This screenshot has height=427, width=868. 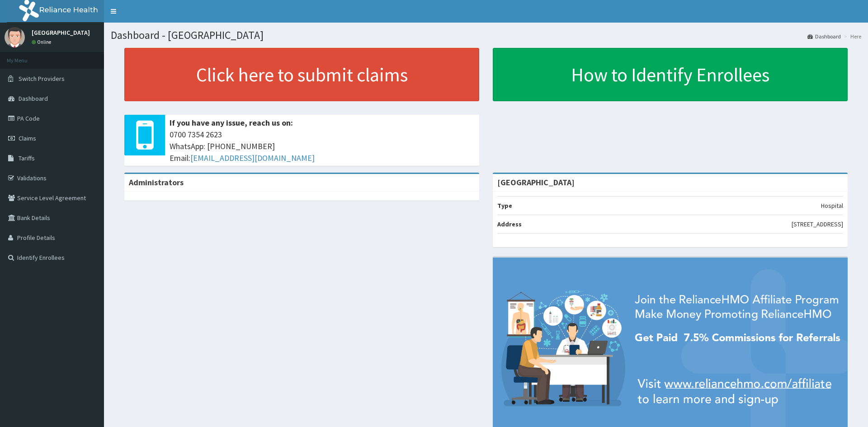 I want to click on b: Administrators, so click(x=156, y=182).